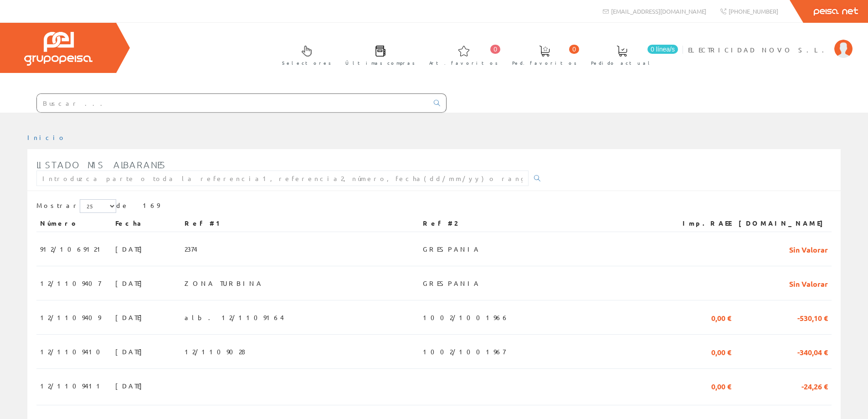  I want to click on th: Ref #2, so click(543, 224).